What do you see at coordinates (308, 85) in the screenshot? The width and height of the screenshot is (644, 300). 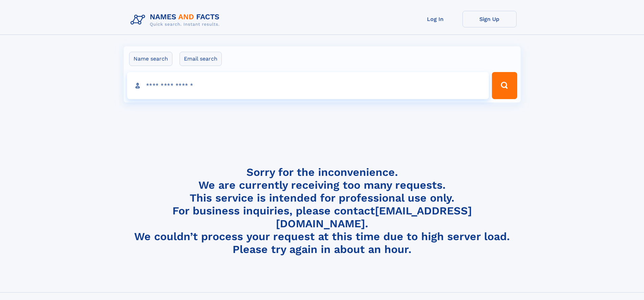 I see `input: search input` at bounding box center [308, 85].